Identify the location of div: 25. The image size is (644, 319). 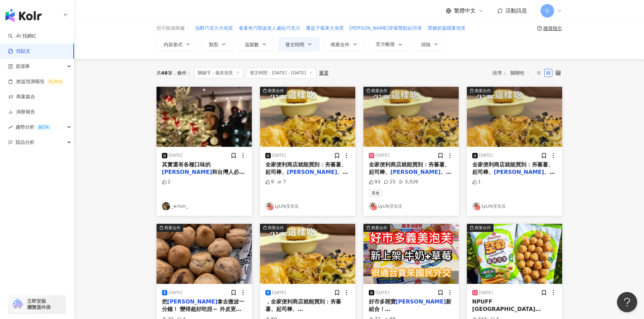
(389, 182).